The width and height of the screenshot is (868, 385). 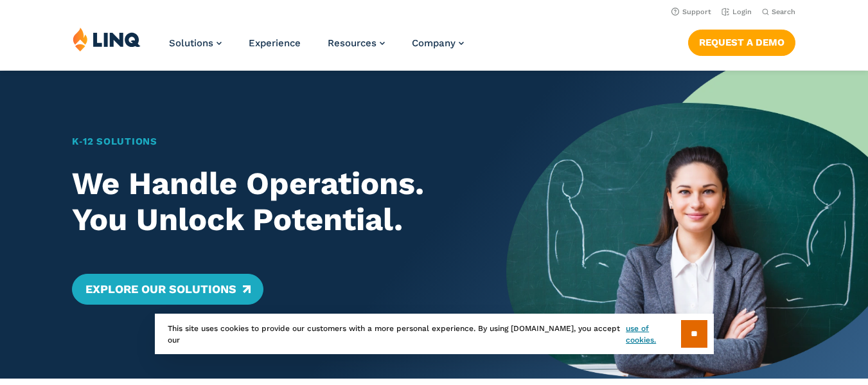 What do you see at coordinates (275, 43) in the screenshot?
I see `a: Experience` at bounding box center [275, 43].